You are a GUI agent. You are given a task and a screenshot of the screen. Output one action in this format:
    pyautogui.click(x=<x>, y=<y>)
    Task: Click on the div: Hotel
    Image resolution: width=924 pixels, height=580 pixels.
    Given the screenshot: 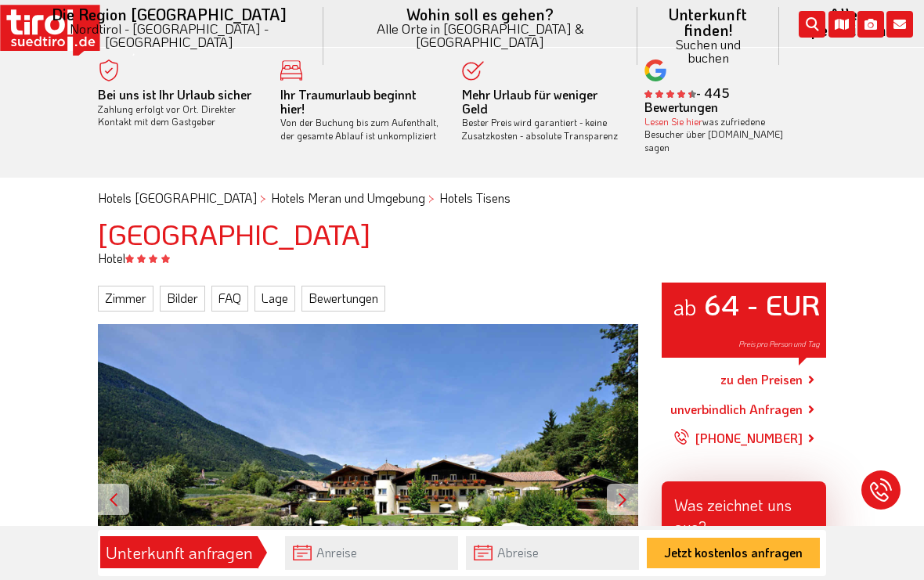 What is the action you would take?
    pyautogui.click(x=462, y=259)
    